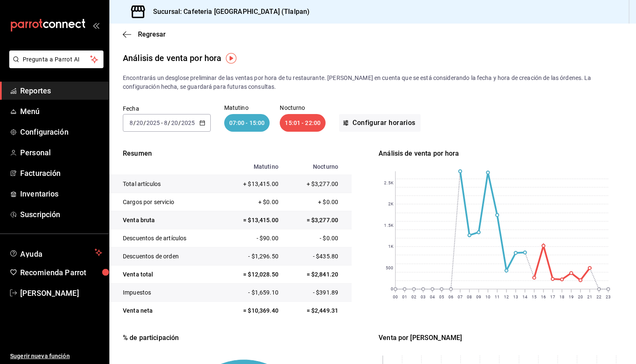 Image resolution: width=636 pixels, height=364 pixels. What do you see at coordinates (543, 296) in the screenshot?
I see `text: 16` at bounding box center [543, 296].